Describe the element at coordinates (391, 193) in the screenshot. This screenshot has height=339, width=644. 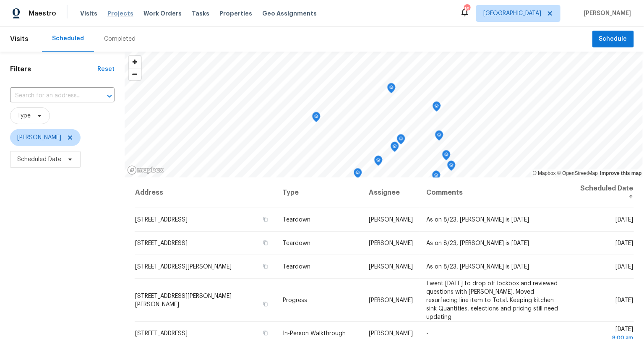
I see `th: Assignee` at that location.